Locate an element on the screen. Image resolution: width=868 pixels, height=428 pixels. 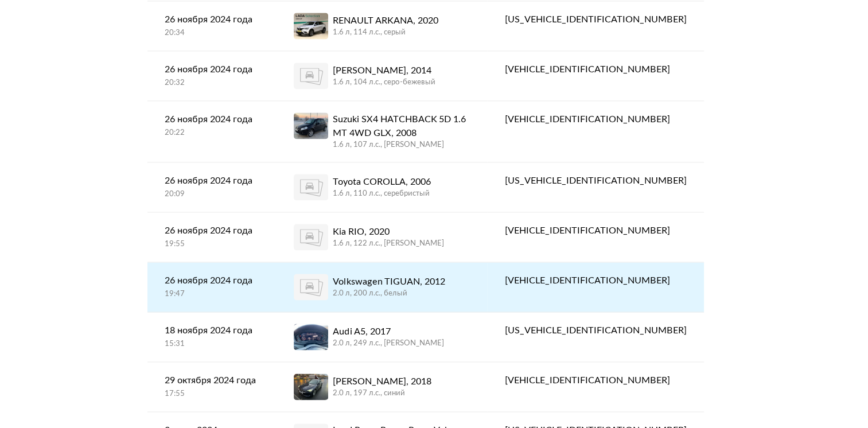
a: Volkswagen TIGUAN, 20122.0 л, 200 л.c., белый is located at coordinates (382, 287).